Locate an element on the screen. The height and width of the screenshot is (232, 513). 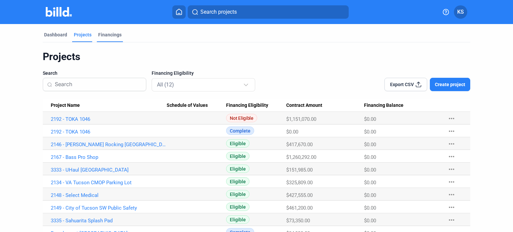
span: Schedule of Values is located at coordinates (187, 106).